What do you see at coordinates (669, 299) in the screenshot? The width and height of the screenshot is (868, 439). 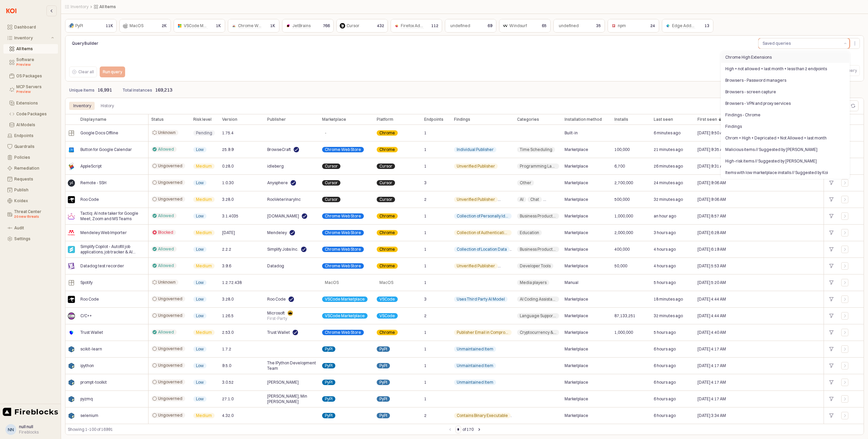 I see `span: 18 minutes ago` at bounding box center [669, 299].